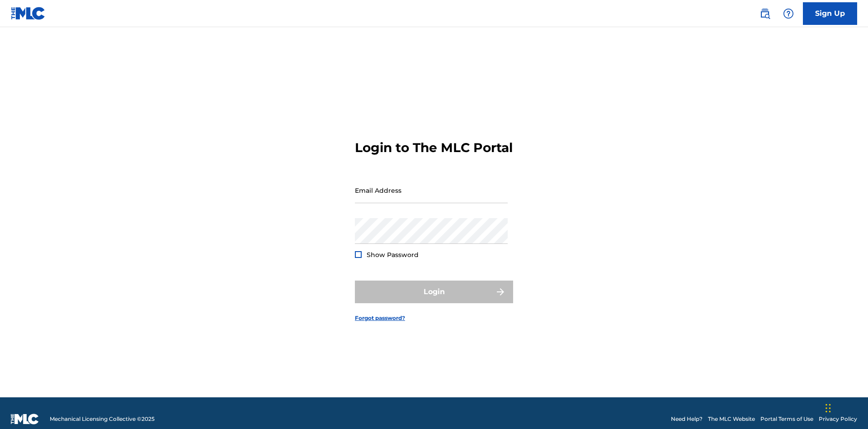 The height and width of the screenshot is (429, 868). Describe the element at coordinates (392, 255) in the screenshot. I see `span: Show Password` at that location.